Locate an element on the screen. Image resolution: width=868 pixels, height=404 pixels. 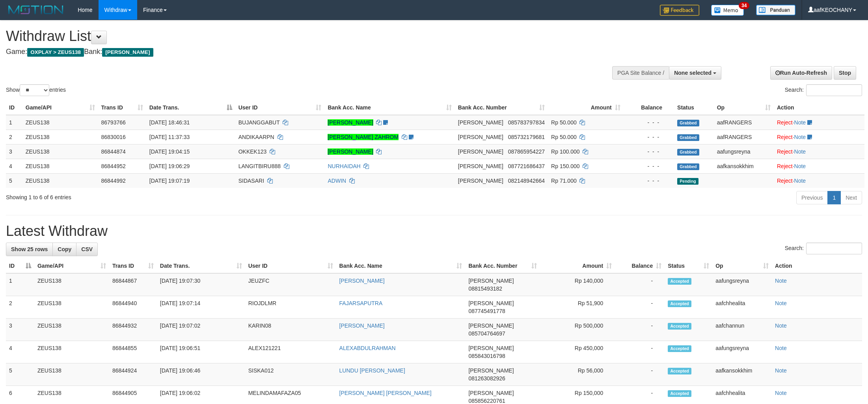
img: panduan.png is located at coordinates (776, 9).